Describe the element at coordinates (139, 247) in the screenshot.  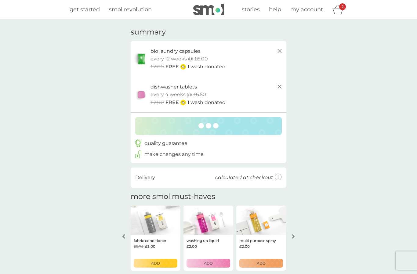
I see `span: £5.75` at that location.